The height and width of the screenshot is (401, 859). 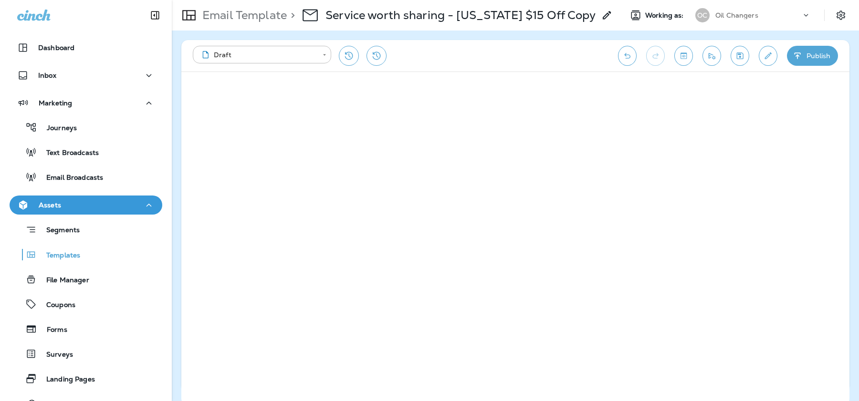 I want to click on button: Journeys, so click(x=86, y=127).